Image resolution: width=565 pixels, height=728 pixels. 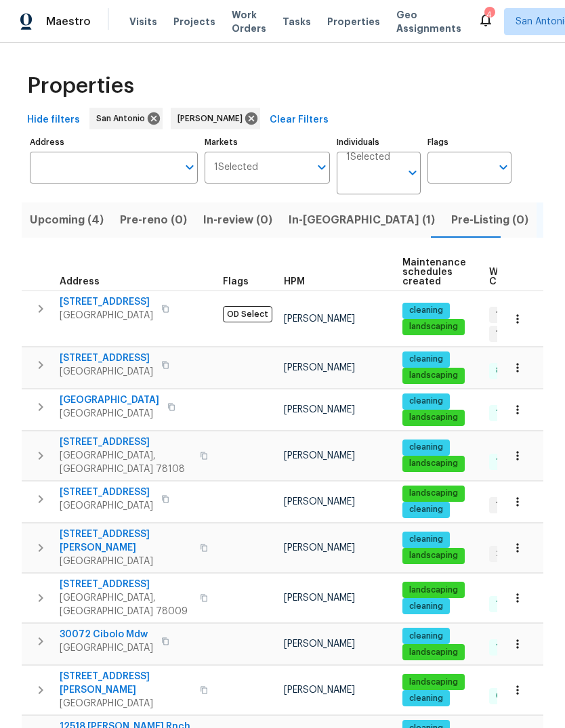 I want to click on span: Work Orders, so click(x=248, y=22).